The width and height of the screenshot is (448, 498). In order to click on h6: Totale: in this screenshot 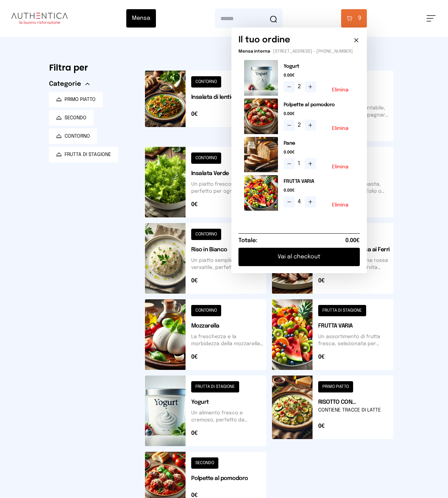, I will do `click(248, 241)`.